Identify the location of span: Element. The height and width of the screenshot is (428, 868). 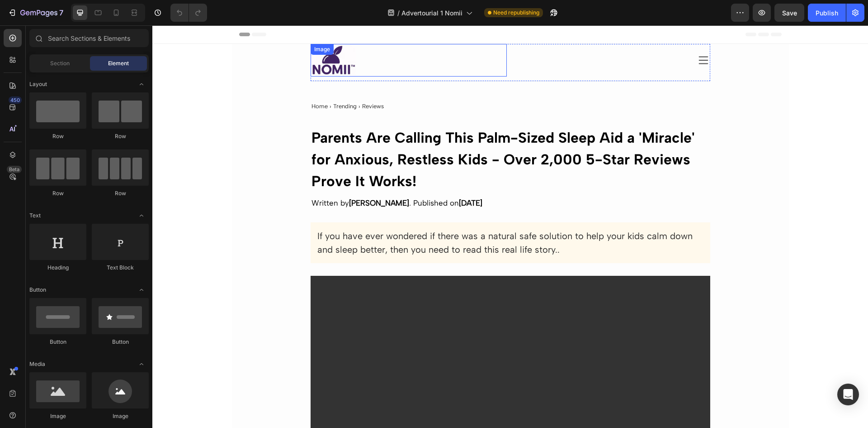
(119, 63).